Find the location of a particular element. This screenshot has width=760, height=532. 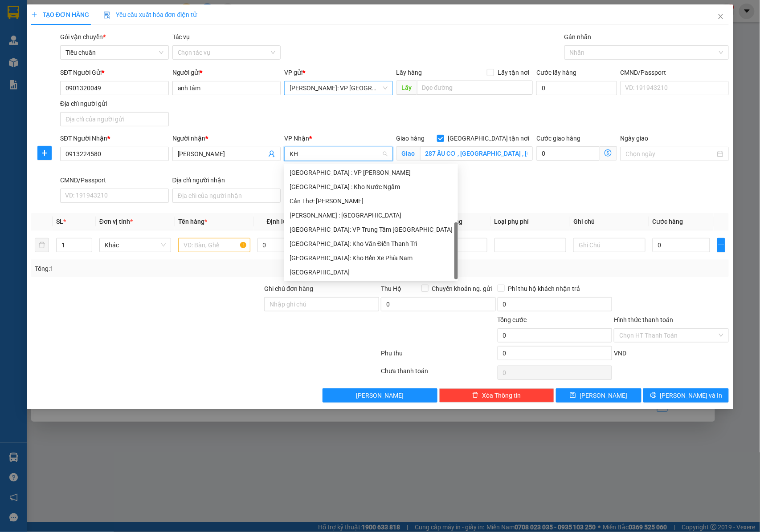

input: Dọc đường is located at coordinates (475, 88).